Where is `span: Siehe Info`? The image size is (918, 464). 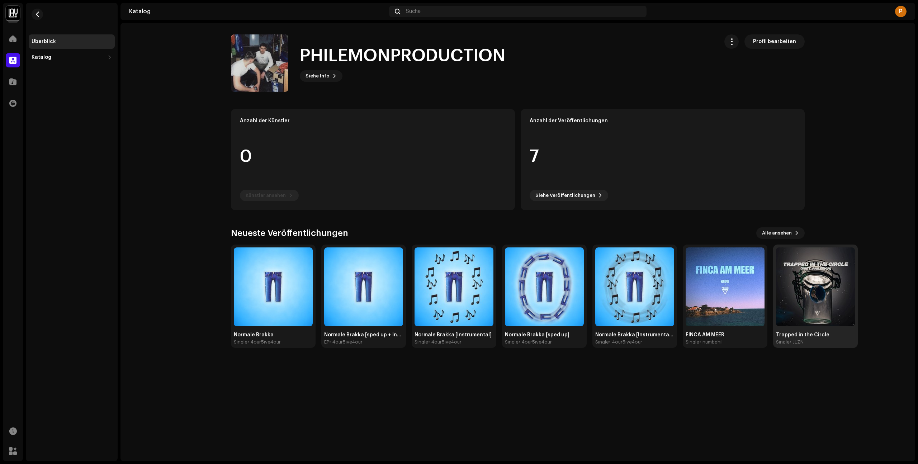
span: Siehe Info is located at coordinates (318, 76).